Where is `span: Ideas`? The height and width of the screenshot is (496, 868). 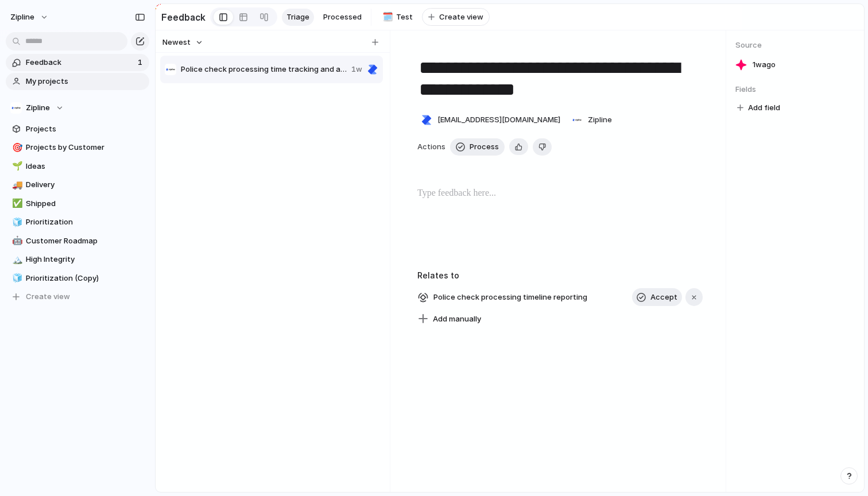
span: Ideas is located at coordinates (86, 166).